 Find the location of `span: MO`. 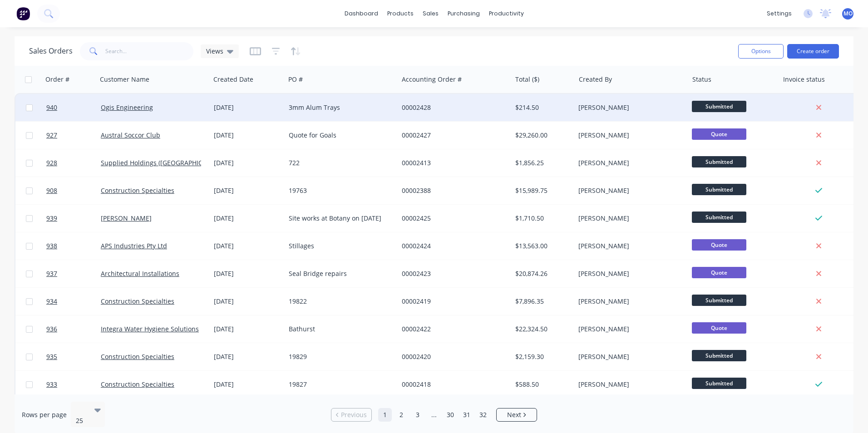

span: MO is located at coordinates (848, 13).